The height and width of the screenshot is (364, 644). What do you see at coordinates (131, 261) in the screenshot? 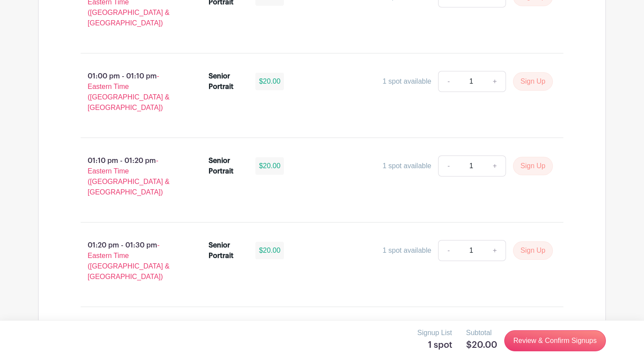
I see `p: 01:20 pm - 01:30 pm` at bounding box center [131, 261].